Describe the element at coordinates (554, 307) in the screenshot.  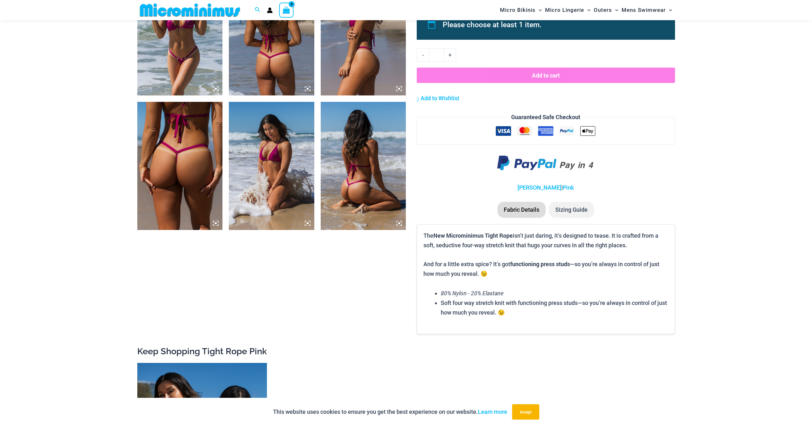
I see `li: Soft four way stretch knit with functioning press studs—so you’re always in control of just how m...` at that location.